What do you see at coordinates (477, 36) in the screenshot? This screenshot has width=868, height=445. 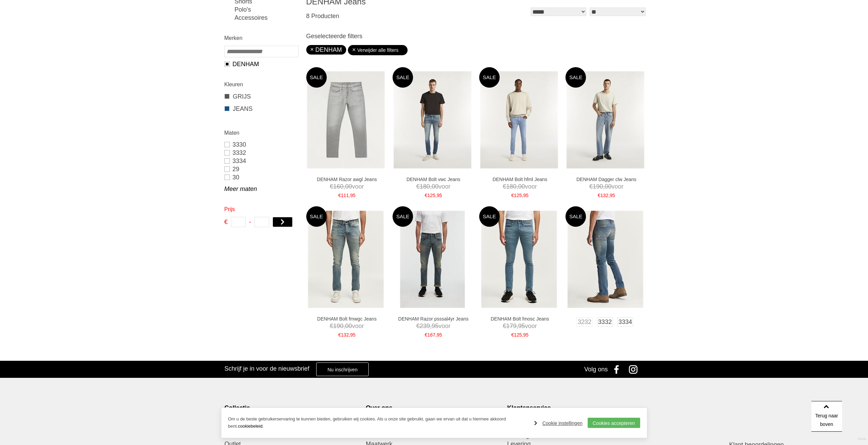 I see `h3: Geselecteerde filters` at bounding box center [477, 36].